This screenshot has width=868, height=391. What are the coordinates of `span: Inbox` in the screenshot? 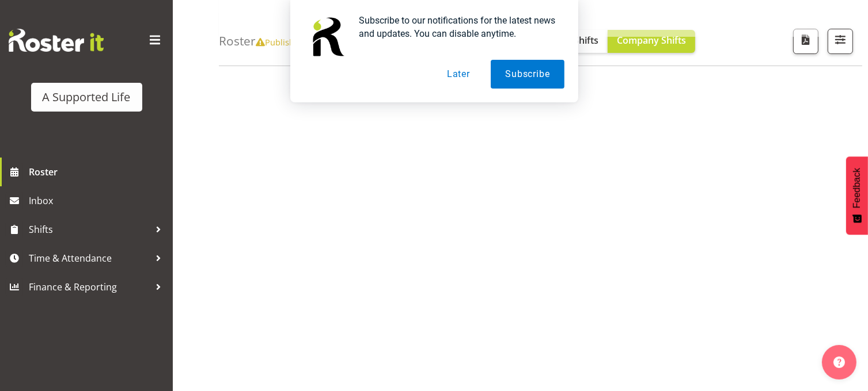 It's located at (98, 201).